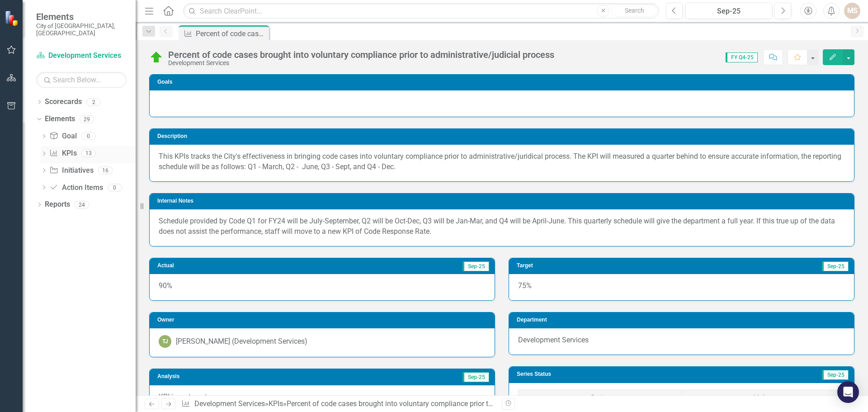  Describe the element at coordinates (361, 63) in the screenshot. I see `div: Development Services` at that location.